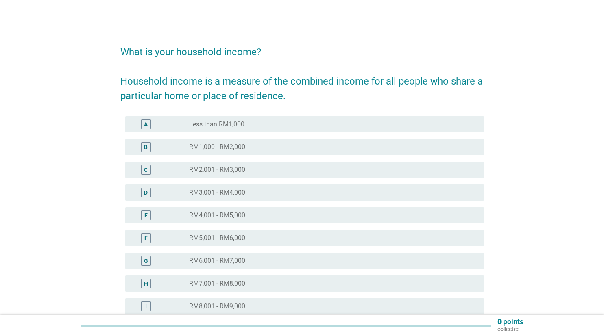  I want to click on label: RM3,001 - RM4,000, so click(217, 193).